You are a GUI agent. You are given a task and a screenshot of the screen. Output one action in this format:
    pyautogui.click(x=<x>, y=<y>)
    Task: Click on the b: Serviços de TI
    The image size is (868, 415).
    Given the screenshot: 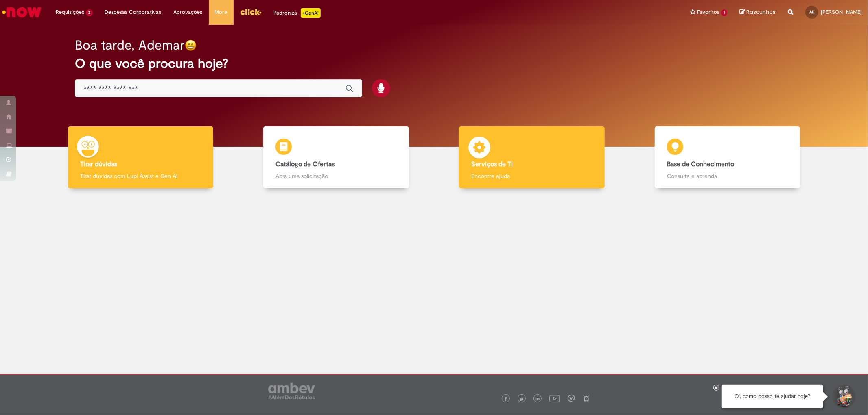 What is the action you would take?
    pyautogui.click(x=492, y=165)
    